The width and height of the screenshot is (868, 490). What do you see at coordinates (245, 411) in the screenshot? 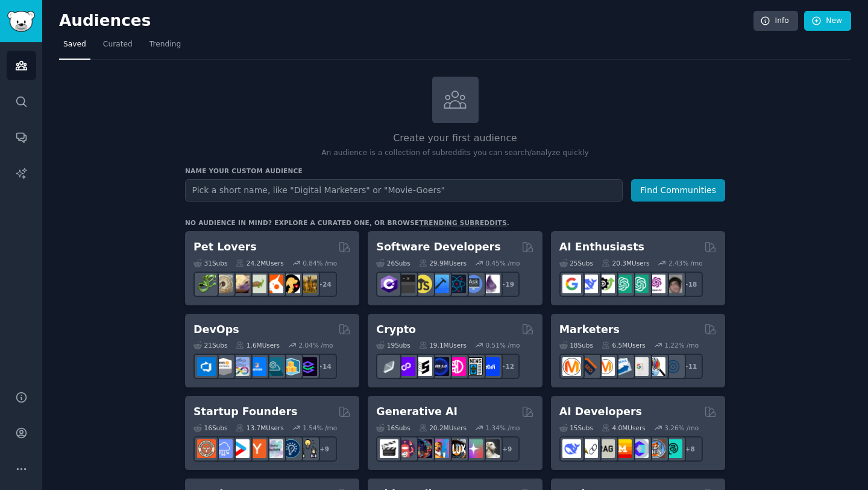
I see `h2: Startup Founders` at bounding box center [245, 411].